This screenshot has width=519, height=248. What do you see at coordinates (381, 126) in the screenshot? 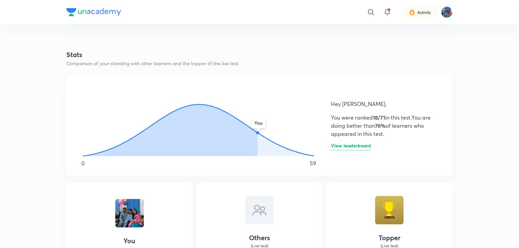
I see `span: 76%` at bounding box center [381, 126].